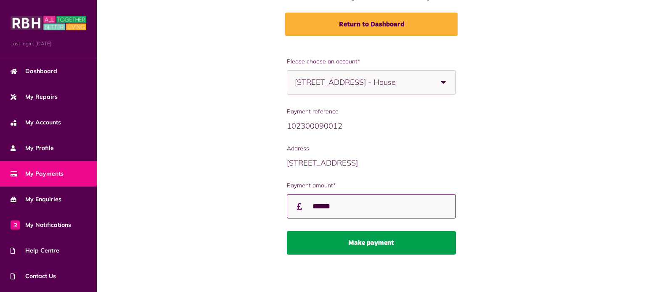  I want to click on span: My Profile, so click(32, 148).